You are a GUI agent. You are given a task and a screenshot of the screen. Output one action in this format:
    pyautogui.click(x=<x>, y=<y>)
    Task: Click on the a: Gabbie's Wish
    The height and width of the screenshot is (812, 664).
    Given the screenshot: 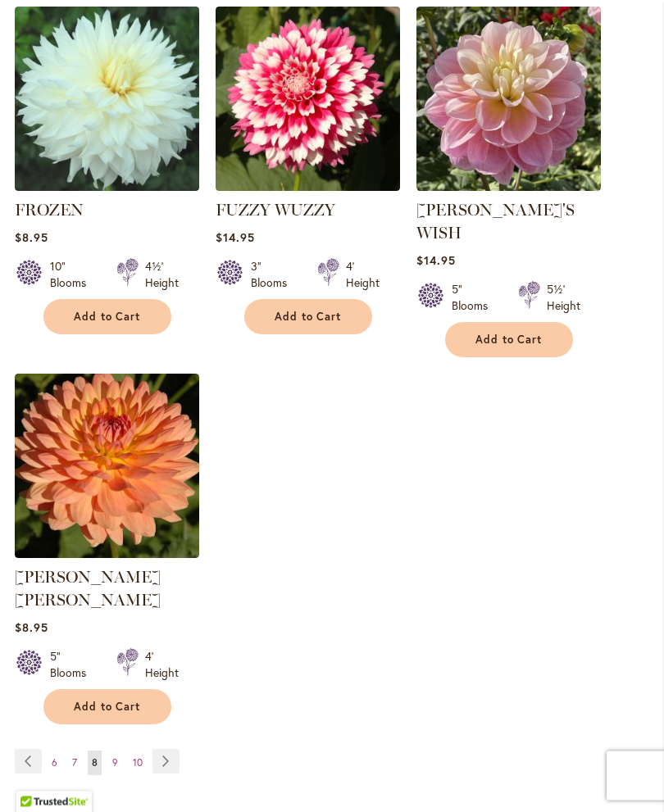 What is the action you would take?
    pyautogui.click(x=508, y=187)
    